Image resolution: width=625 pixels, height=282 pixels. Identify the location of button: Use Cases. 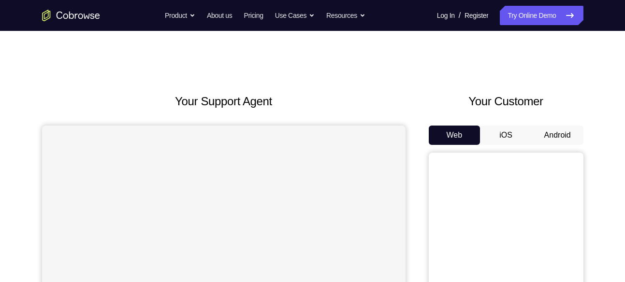
(295, 15).